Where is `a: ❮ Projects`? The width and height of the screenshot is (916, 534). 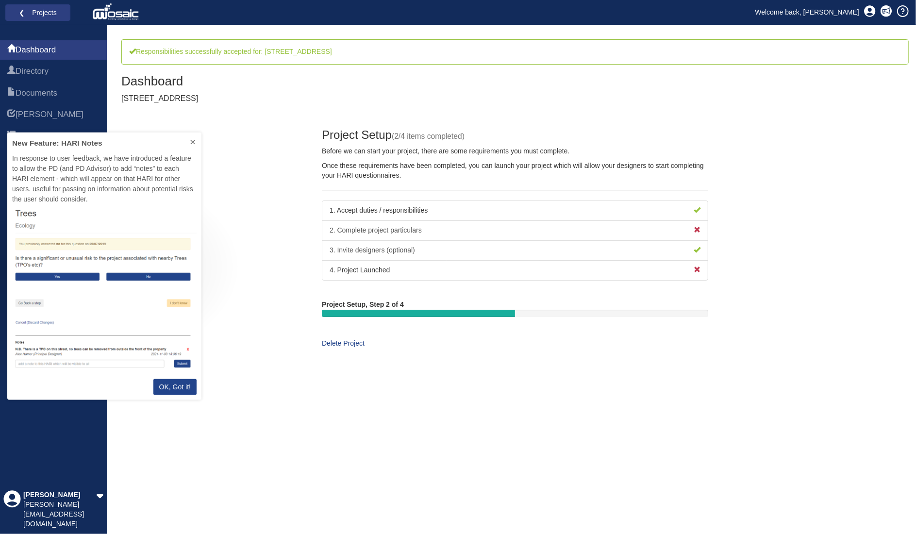
a: ❮ Projects is located at coordinates (38, 13).